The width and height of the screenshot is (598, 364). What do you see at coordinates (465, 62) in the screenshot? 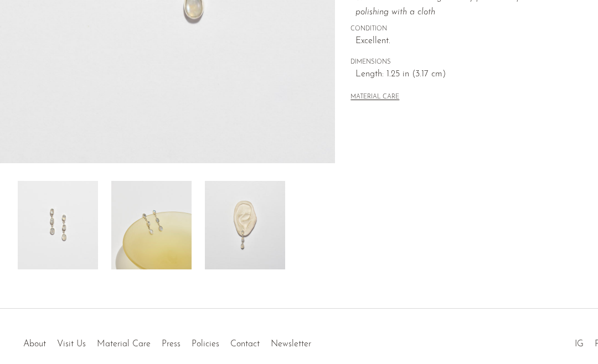
I see `span: DIMENSIONS` at bounding box center [465, 62].